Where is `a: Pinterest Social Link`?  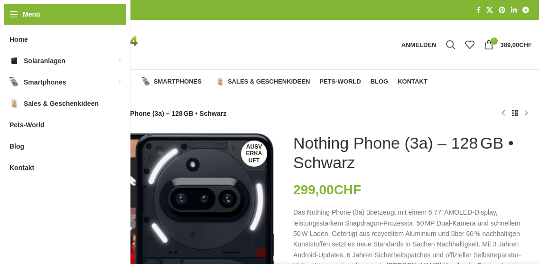
a: Pinterest Social Link is located at coordinates (502, 10).